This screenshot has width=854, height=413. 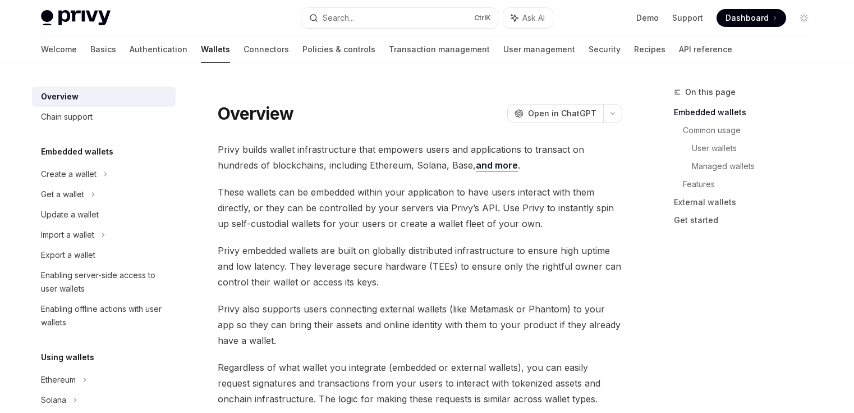 I want to click on h5: Embedded wallets, so click(x=77, y=152).